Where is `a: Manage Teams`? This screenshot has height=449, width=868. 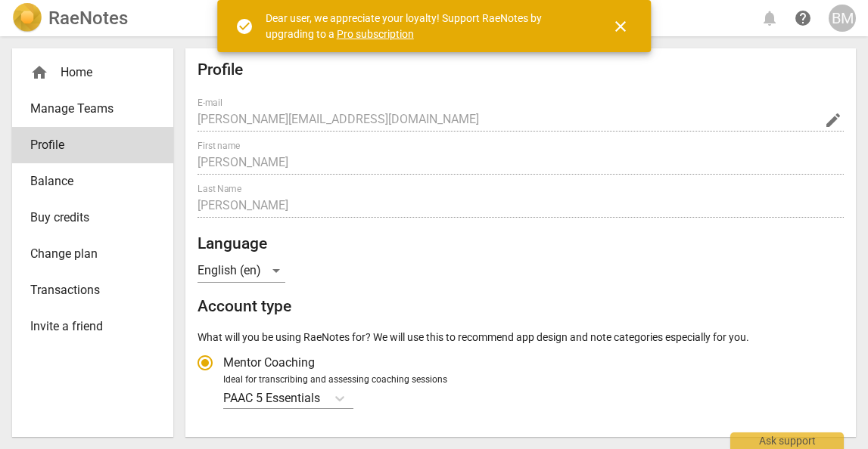 a: Manage Teams is located at coordinates (92, 109).